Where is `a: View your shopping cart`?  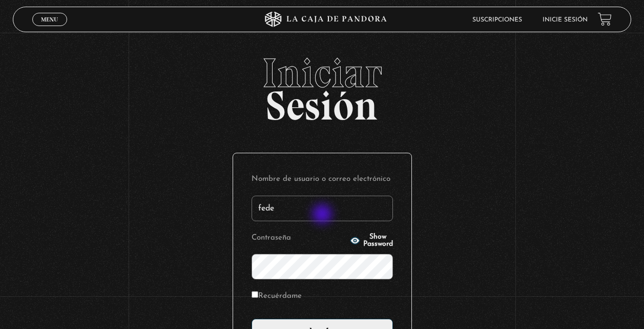
a: View your shopping cart is located at coordinates (604, 19).